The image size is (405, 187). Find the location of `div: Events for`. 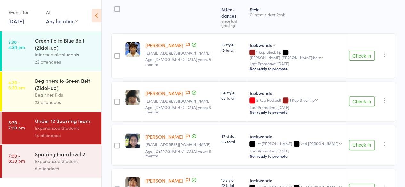

div: Events for is located at coordinates (24, 12).